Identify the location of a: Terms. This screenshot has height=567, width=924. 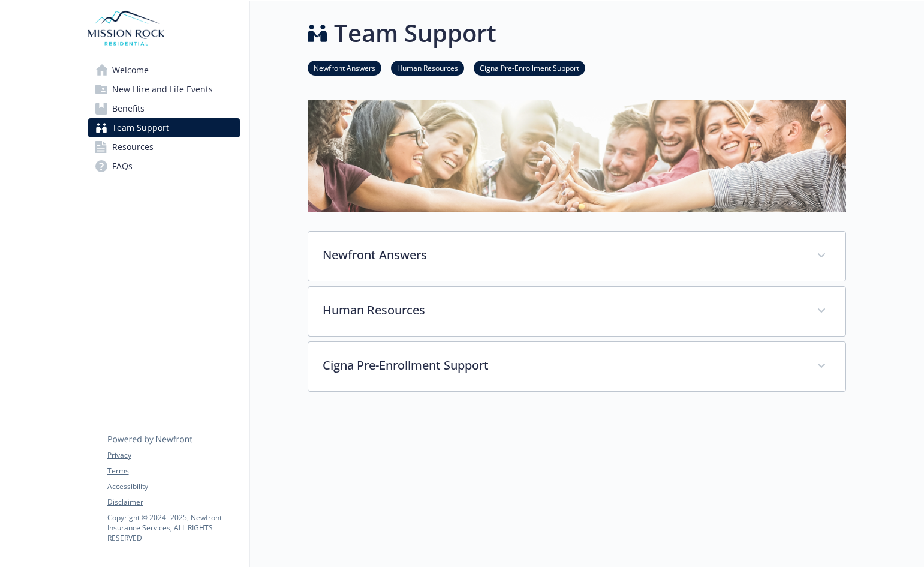
(173, 471).